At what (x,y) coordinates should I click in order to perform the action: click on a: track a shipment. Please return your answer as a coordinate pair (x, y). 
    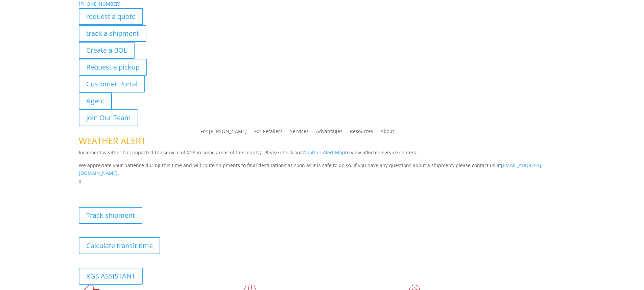
    Looking at the image, I should click on (113, 34).